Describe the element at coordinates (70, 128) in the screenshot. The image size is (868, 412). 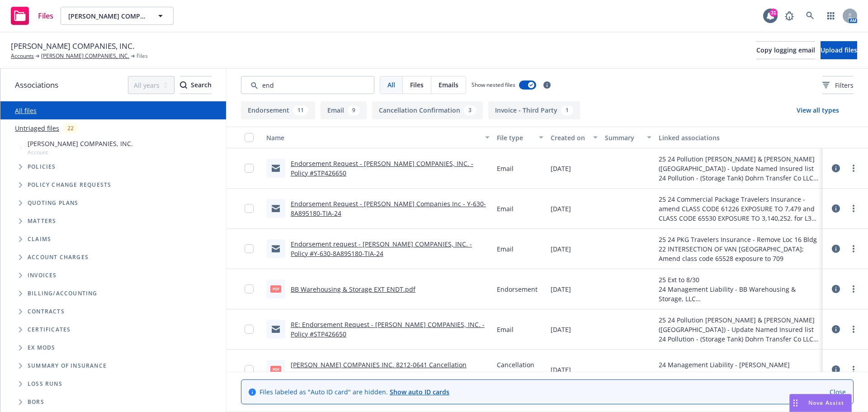
I see `div: 22` at that location.